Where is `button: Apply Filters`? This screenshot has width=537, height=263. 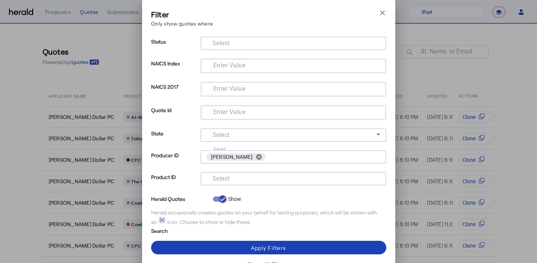 button: Apply Filters is located at coordinates (269, 248).